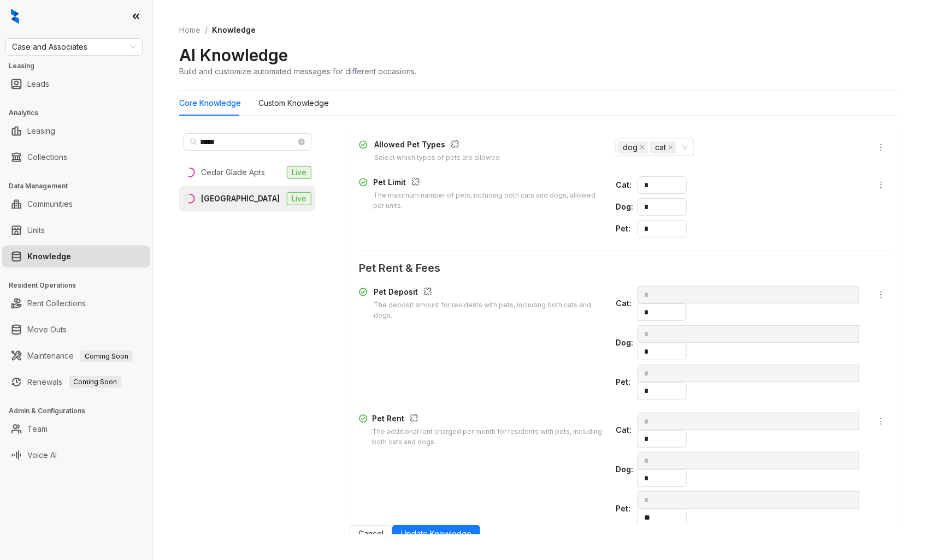 This screenshot has width=926, height=560. Describe the element at coordinates (74, 382) in the screenshot. I see `a: RenewalsComing Soon` at that location.